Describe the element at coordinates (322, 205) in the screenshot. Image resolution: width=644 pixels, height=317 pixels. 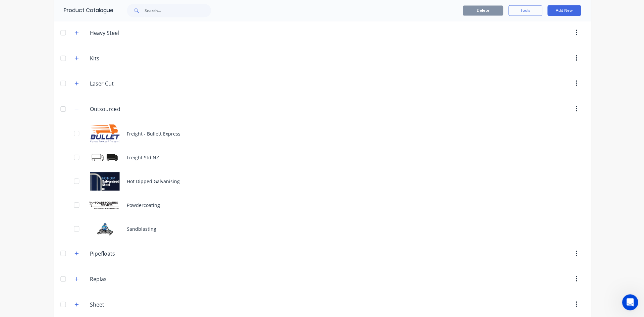
I see `div: PowdercoatingPowdercoating` at that location.